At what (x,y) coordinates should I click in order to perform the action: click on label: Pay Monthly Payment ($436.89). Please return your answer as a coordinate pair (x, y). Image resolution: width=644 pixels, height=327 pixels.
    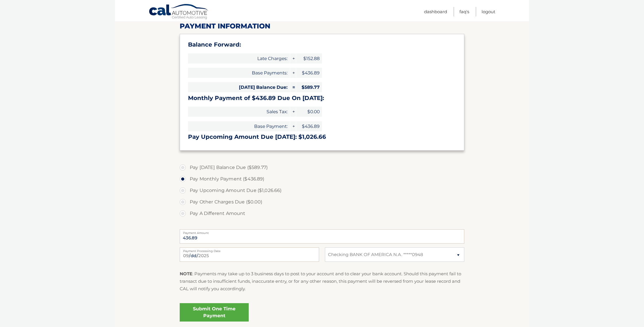
    Looking at the image, I should click on (322, 179).